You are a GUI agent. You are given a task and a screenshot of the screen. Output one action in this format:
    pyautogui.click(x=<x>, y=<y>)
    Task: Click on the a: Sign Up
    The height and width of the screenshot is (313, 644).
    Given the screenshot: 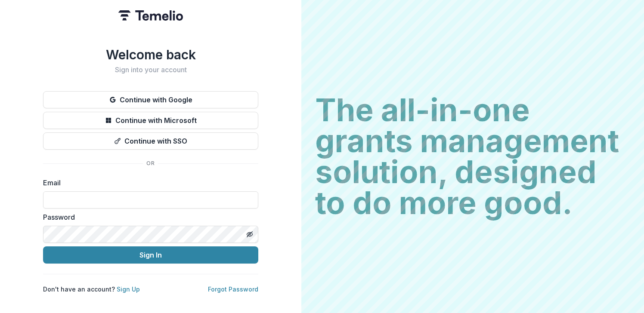 What is the action you would take?
    pyautogui.click(x=128, y=289)
    